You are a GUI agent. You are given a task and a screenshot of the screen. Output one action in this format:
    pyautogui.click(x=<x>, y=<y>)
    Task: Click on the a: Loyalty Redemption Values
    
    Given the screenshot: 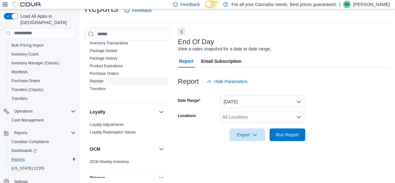 What is the action you would take?
    pyautogui.click(x=113, y=133)
    